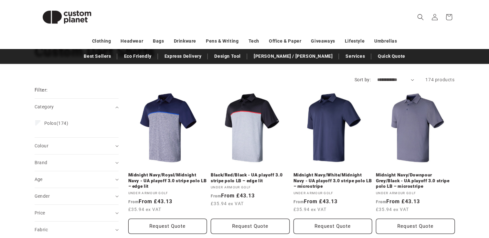  Describe the element at coordinates (435, 204) in the screenshot. I see `div: Chat Widget` at that location.